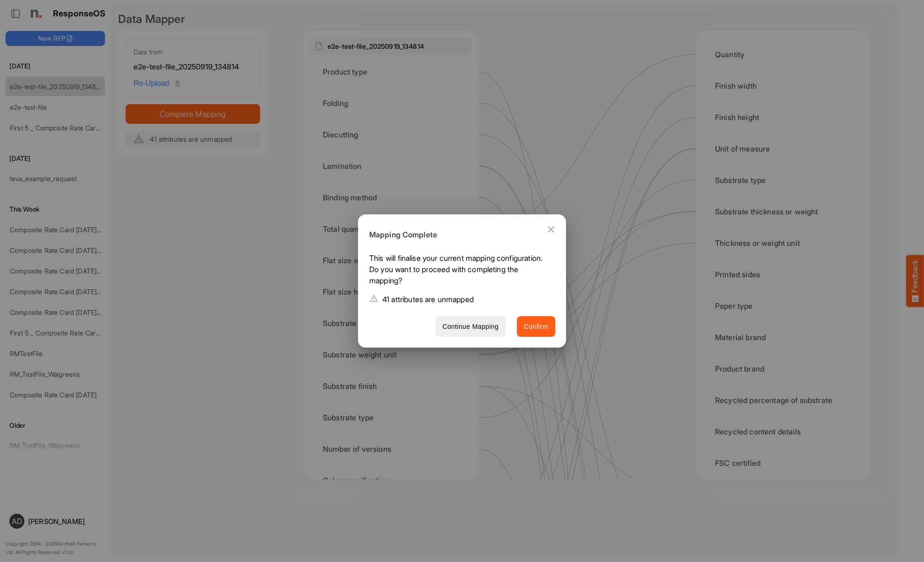 Image resolution: width=924 pixels, height=562 pixels. What do you see at coordinates (536, 327) in the screenshot?
I see `span: Confirm` at bounding box center [536, 327].